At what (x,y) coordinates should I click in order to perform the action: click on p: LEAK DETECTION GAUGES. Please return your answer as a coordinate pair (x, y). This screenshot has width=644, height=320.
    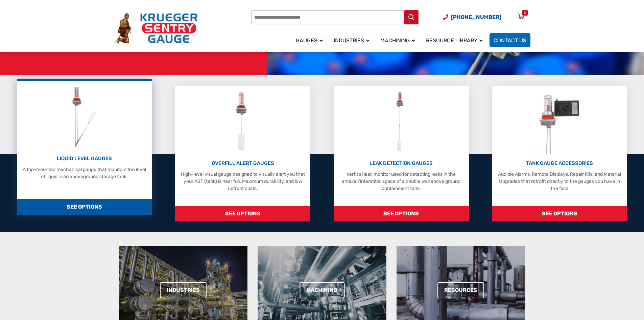
    Looking at the image, I should click on (402, 163).